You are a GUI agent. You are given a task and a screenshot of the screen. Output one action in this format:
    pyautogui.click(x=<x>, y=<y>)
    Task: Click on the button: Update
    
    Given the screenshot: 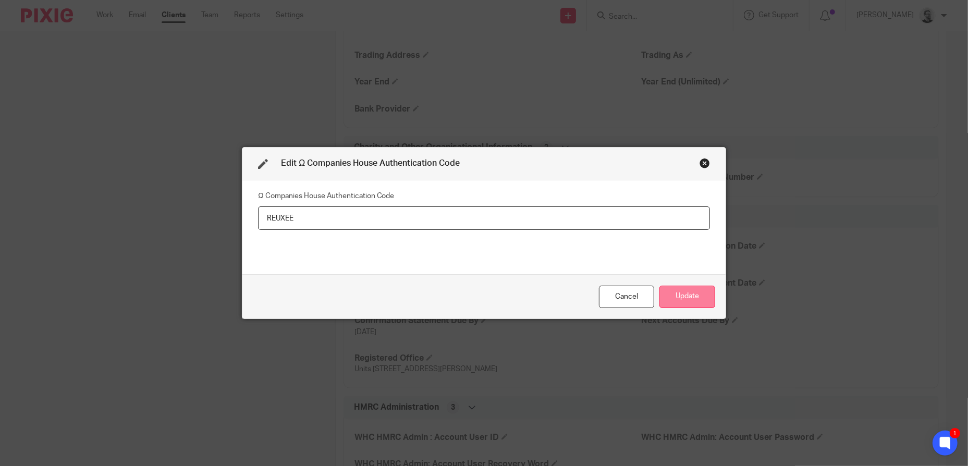 What is the action you would take?
    pyautogui.click(x=687, y=297)
    